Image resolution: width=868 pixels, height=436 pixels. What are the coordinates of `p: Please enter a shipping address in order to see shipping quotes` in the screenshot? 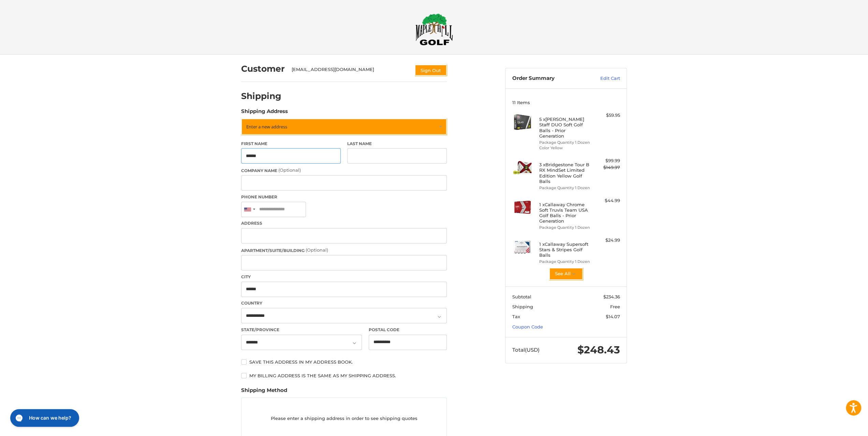 It's located at (344, 418).